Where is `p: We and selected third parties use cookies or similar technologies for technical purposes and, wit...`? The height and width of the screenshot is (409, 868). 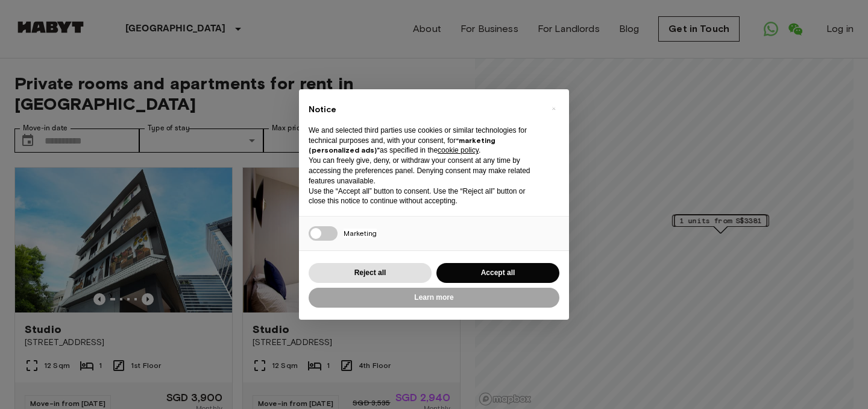
p: We and selected third parties use cookies or similar technologies for technical purposes and, wit... is located at coordinates (424, 140).